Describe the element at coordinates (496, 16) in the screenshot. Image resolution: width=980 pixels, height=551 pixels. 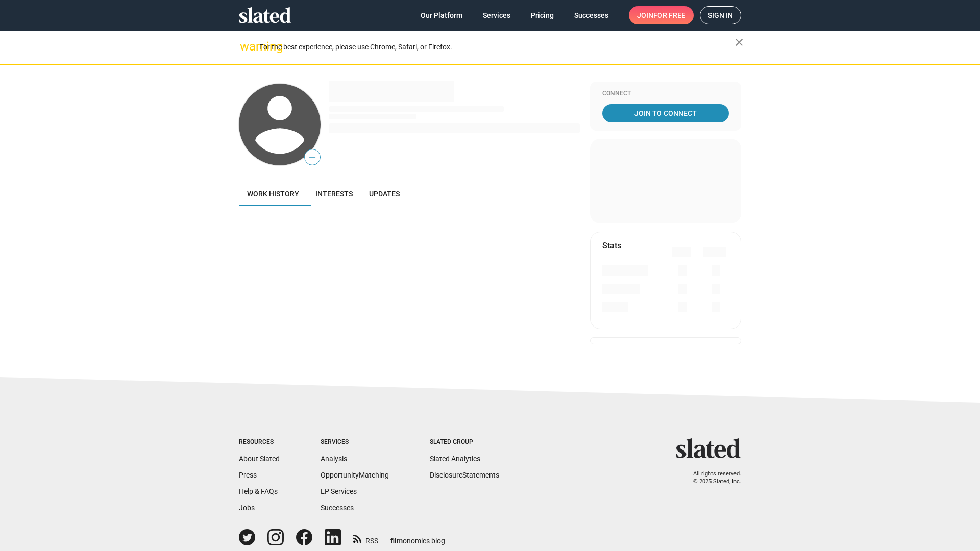
I see `a: Services` at that location.